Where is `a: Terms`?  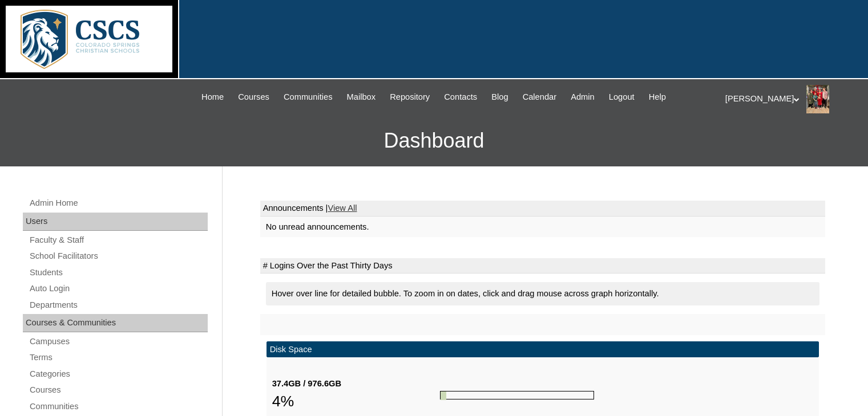 a: Terms is located at coordinates (118, 358).